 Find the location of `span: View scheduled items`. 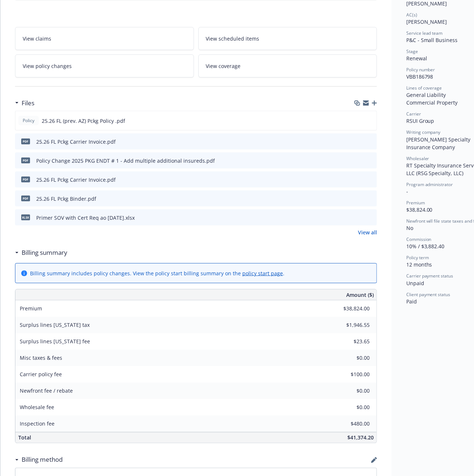

span: View scheduled items is located at coordinates (233, 39).